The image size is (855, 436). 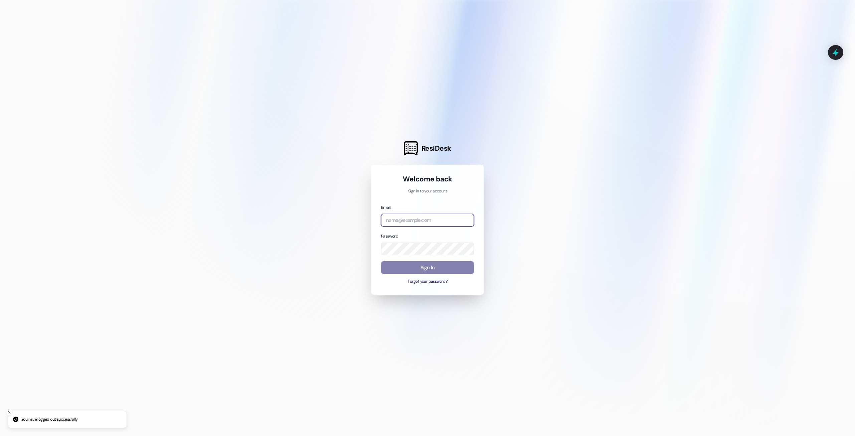 What do you see at coordinates (9, 412) in the screenshot?
I see `button: Close toast` at bounding box center [9, 412].